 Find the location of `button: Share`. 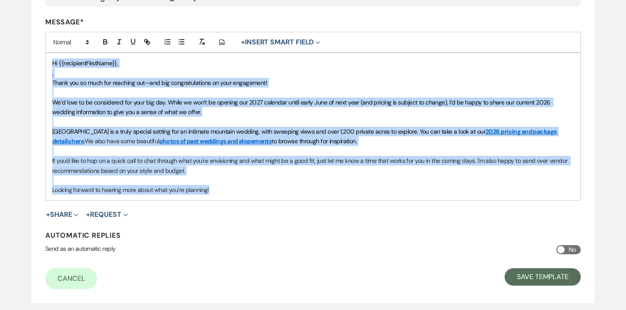

button: Share is located at coordinates (62, 215).